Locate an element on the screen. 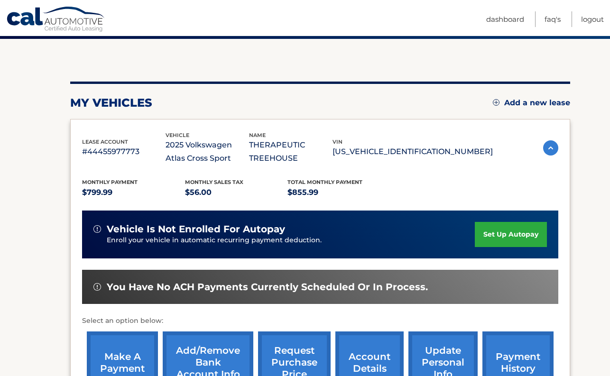 This screenshot has height=376, width=610. p: Enroll your vehicle in automatic recurring payment deduction. is located at coordinates (291, 241).